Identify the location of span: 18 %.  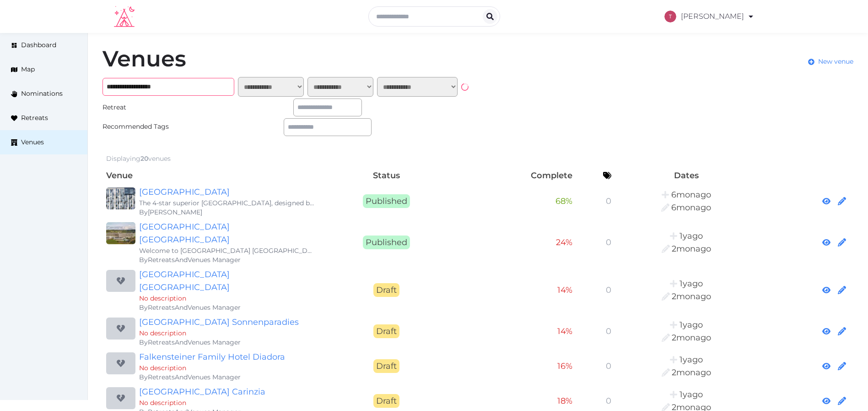
(565, 401).